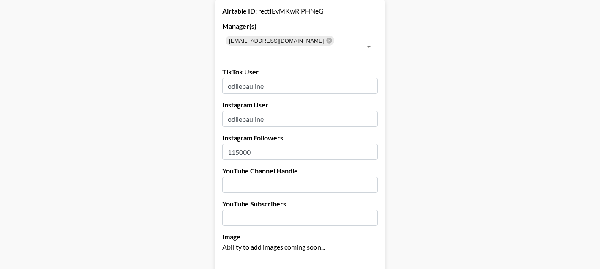  Describe the element at coordinates (369, 46) in the screenshot. I see `button: Open` at that location.